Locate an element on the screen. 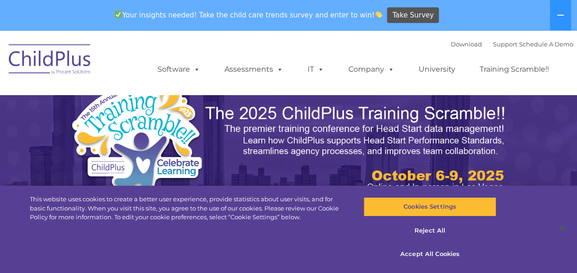  a: IT is located at coordinates (316, 69).